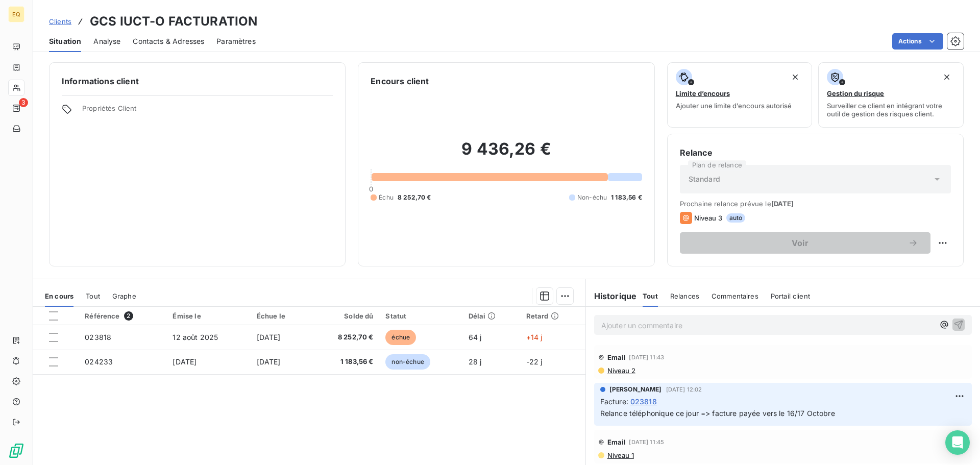 The image size is (980, 465). What do you see at coordinates (592, 198) in the screenshot?
I see `span: Non-échu` at bounding box center [592, 198].